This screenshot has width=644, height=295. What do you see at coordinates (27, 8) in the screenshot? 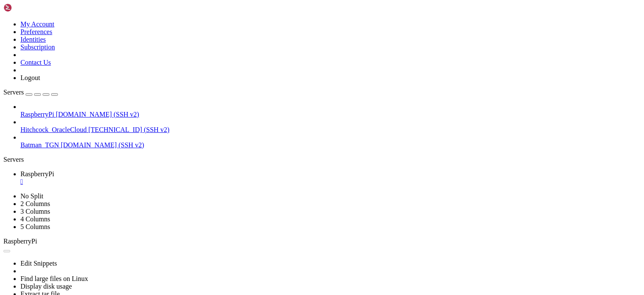
I see `img: Shellngn` at bounding box center [27, 8].